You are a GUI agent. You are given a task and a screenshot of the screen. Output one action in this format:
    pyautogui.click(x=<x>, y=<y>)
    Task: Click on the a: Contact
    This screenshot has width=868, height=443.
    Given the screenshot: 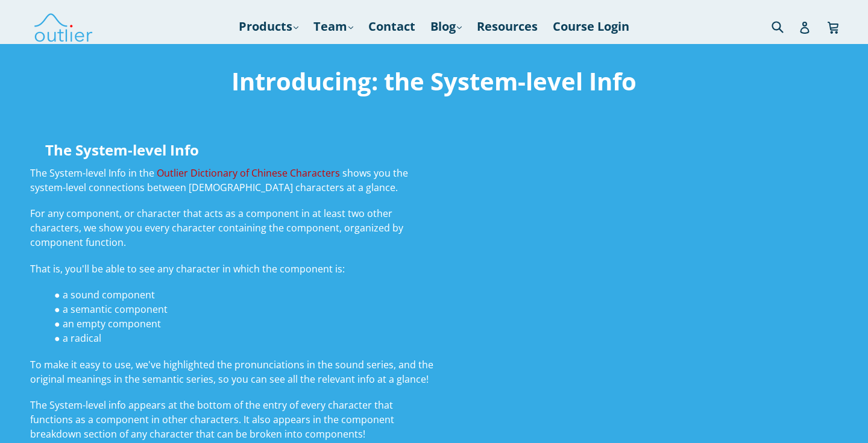 What is the action you would take?
    pyautogui.click(x=392, y=26)
    